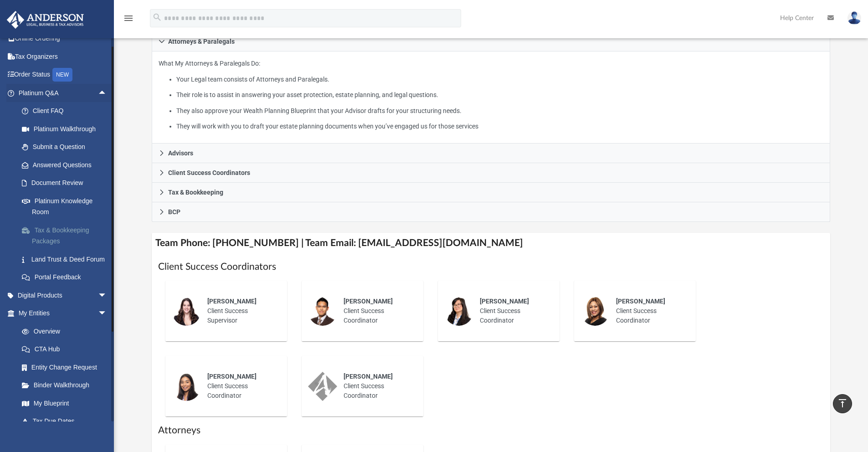 Image resolution: width=868 pixels, height=452 pixels. What do you see at coordinates (67, 386) in the screenshot?
I see `a: Binder Walkthrough` at bounding box center [67, 386].